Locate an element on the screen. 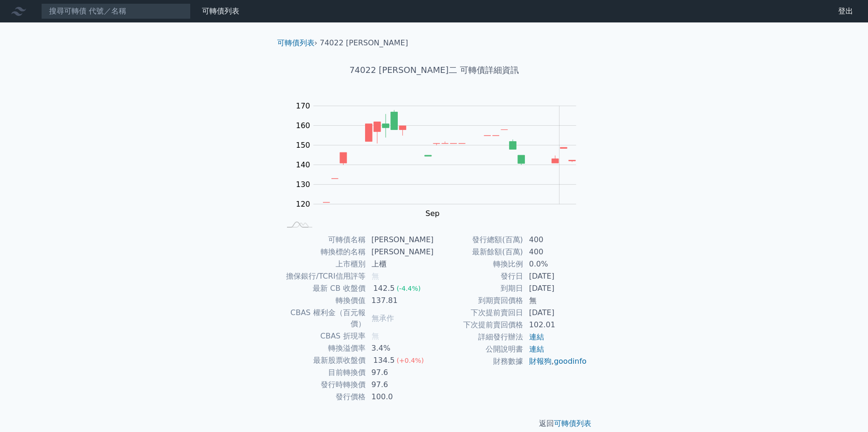 This screenshot has width=868, height=432. td: 到期賣回價格 is located at coordinates (478, 300).